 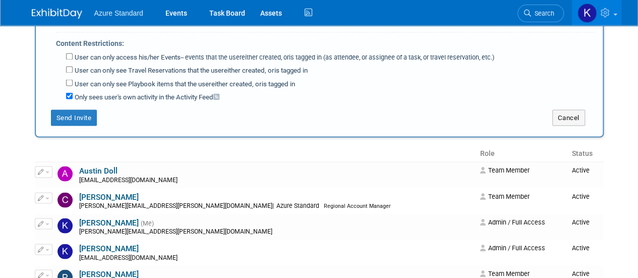 What do you see at coordinates (357, 205) in the screenshot?
I see `span: Regional Account Manager` at bounding box center [357, 205].